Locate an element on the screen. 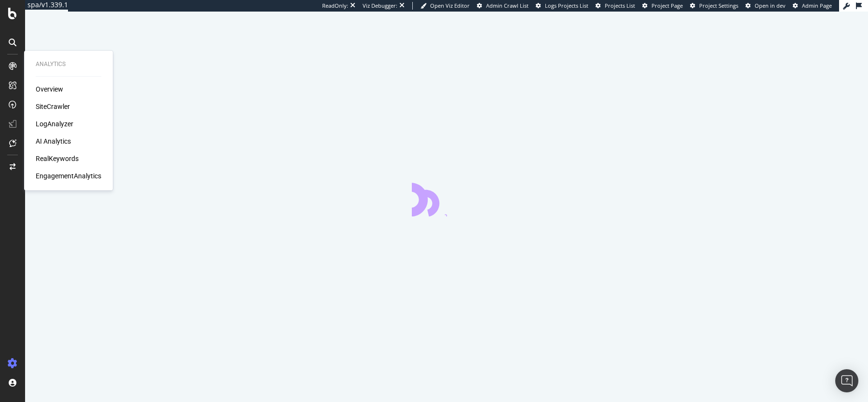 Image resolution: width=868 pixels, height=402 pixels. div: Viz Debugger: is located at coordinates (380, 6).